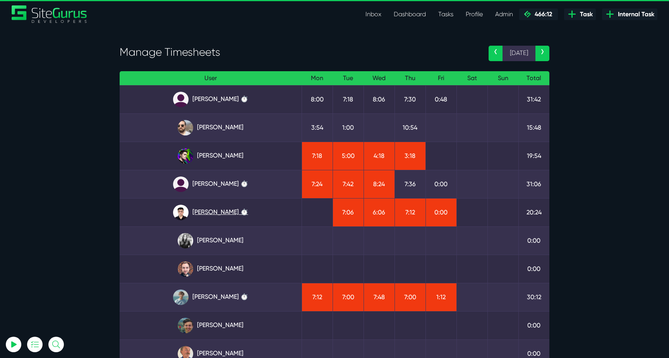  What do you see at coordinates (410, 78) in the screenshot?
I see `th: Thu` at bounding box center [410, 78].